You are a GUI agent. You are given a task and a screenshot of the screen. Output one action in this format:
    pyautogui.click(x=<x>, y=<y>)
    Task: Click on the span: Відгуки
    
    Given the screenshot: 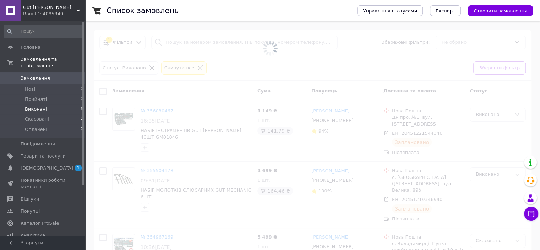 What is the action you would take?
    pyautogui.click(x=30, y=199)
    